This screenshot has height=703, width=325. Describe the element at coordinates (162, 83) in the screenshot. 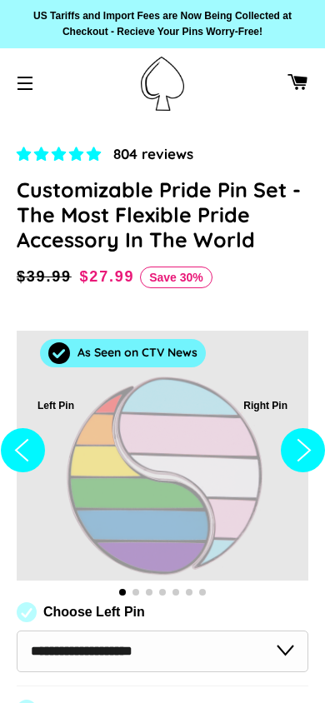

I see `img: Pin-Ace` at that location.